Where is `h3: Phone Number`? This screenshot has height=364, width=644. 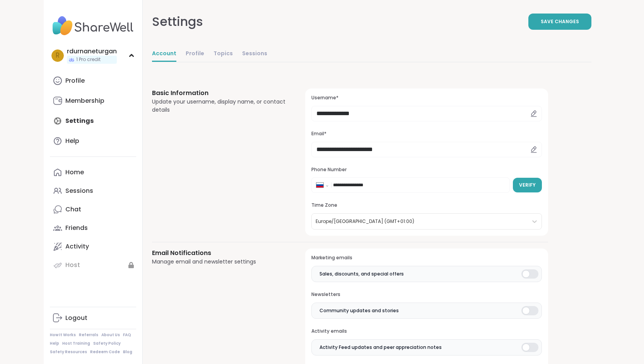
h3: Phone Number is located at coordinates (426, 170).